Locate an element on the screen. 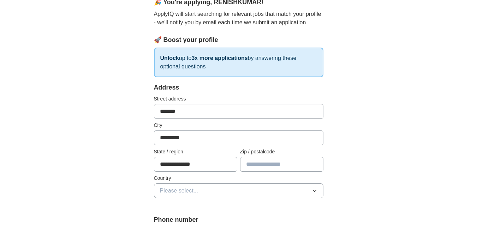 The width and height of the screenshot is (477, 226). label: City is located at coordinates (239, 125).